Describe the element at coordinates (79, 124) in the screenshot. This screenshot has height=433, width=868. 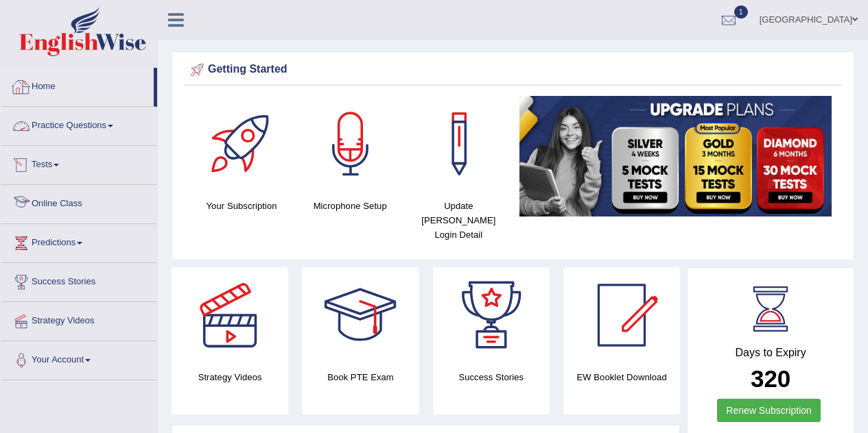
I see `a: Practice Questions` at that location.